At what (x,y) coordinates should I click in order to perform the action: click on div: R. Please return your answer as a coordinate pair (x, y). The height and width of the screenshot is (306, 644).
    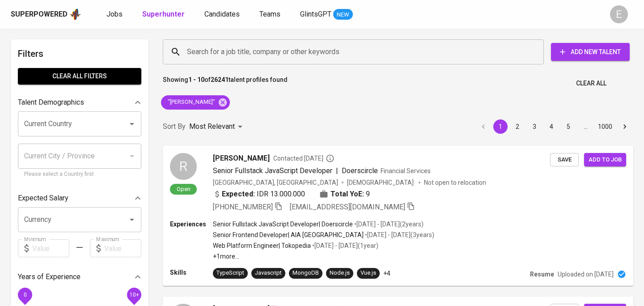
    Looking at the image, I should click on (184, 166).